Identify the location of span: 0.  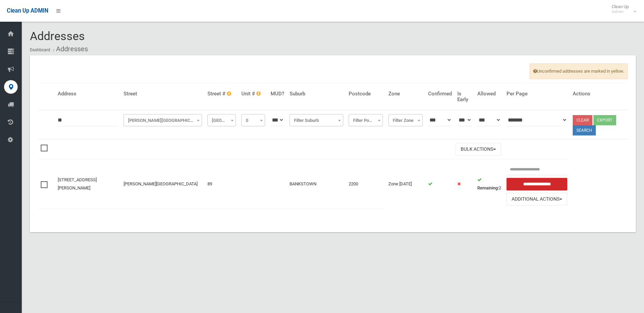
(253, 120).